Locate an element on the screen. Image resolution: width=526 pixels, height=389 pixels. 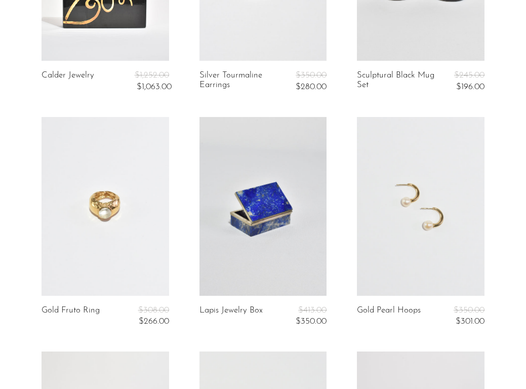
span: $196.00 is located at coordinates (470, 87).